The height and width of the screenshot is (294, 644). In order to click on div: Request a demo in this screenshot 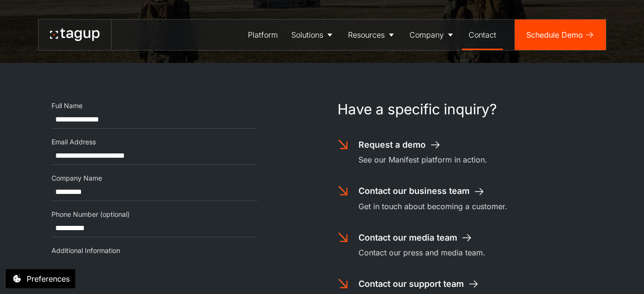, I will do `click(392, 145)`.